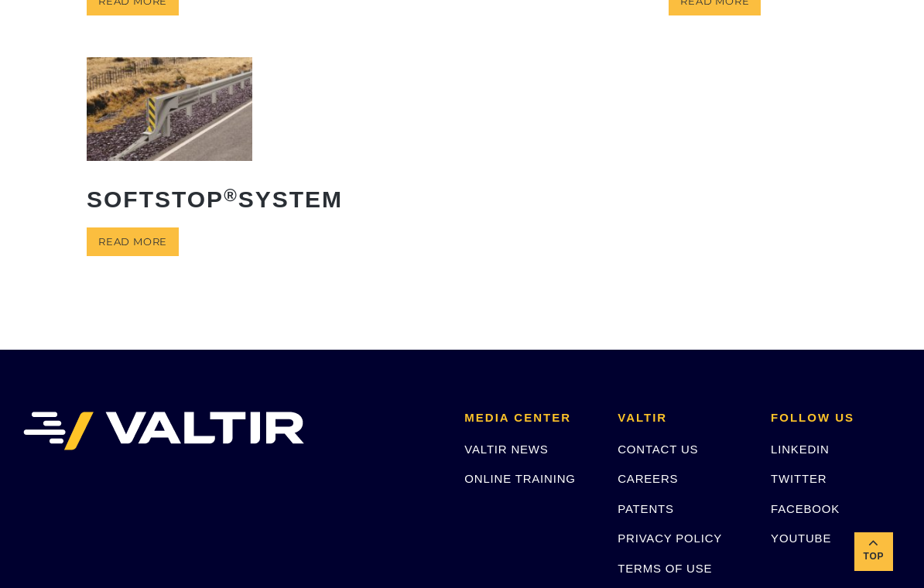 The height and width of the screenshot is (588, 924). Describe the element at coordinates (805, 508) in the screenshot. I see `a: FACEBOOK` at that location.